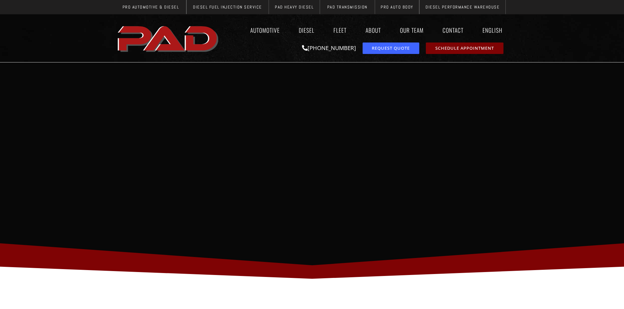 This screenshot has width=624, height=309. What do you see at coordinates (390, 48) in the screenshot?
I see `span: Request Quote` at bounding box center [390, 48].